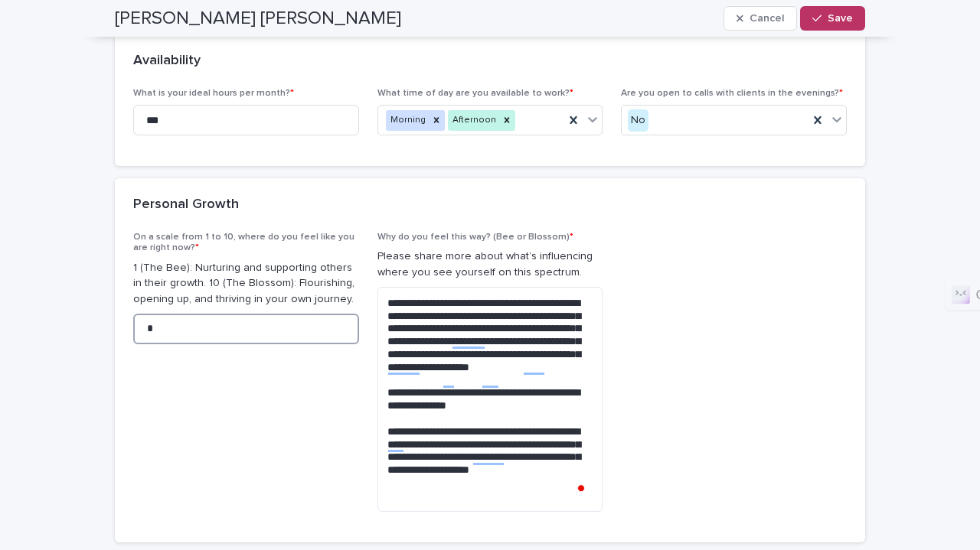 This screenshot has height=550, width=980. Describe the element at coordinates (760, 18) in the screenshot. I see `button: Cancel` at that location.